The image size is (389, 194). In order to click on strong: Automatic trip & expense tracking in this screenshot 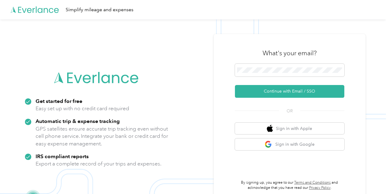, I will do `click(77, 121)`.